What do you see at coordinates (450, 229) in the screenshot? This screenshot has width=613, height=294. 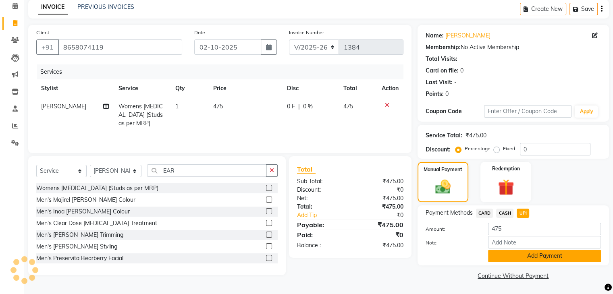 I see `label: Amount:` at bounding box center [450, 229].